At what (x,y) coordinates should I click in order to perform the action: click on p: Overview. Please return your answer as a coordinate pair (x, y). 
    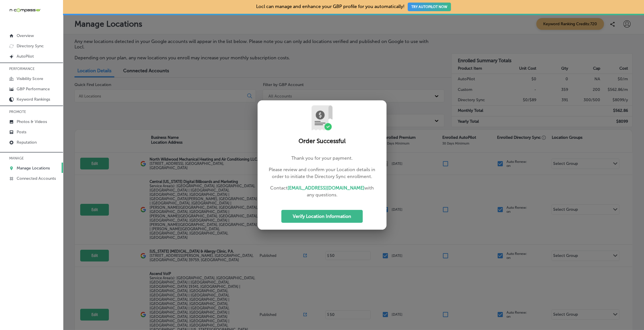
    Looking at the image, I should click on (25, 36).